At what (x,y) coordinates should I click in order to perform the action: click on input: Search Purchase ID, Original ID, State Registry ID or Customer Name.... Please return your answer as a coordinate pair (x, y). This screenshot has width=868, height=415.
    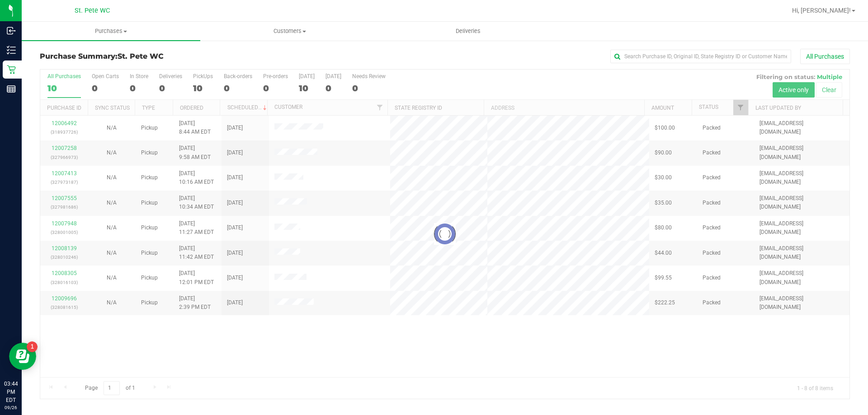
    Looking at the image, I should click on (701, 57).